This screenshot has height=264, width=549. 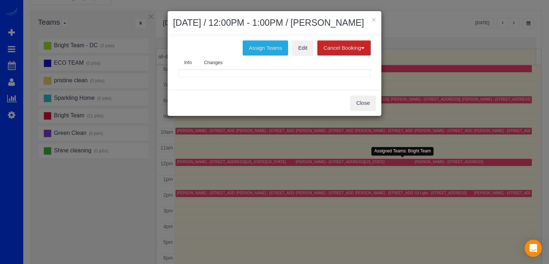 I want to click on button: Cancel Booking, so click(x=344, y=48).